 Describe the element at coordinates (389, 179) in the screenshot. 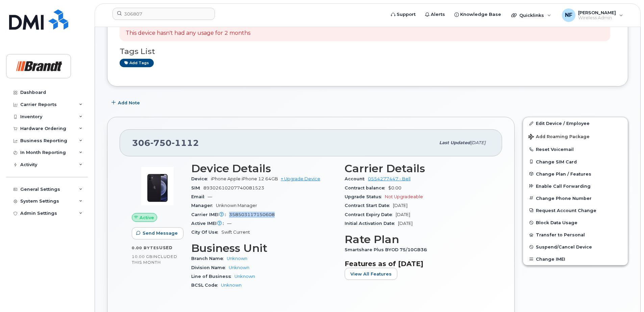

I see `a: 0554277447 - Bell` at that location.